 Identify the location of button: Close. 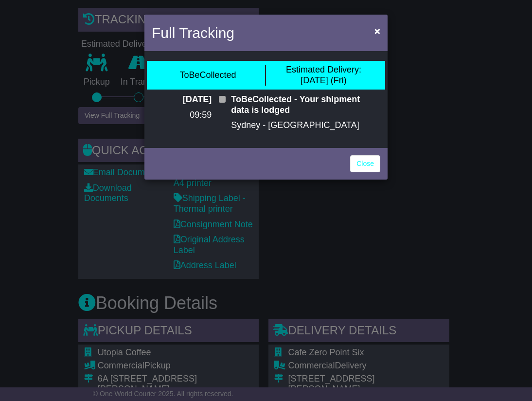
(377, 30).